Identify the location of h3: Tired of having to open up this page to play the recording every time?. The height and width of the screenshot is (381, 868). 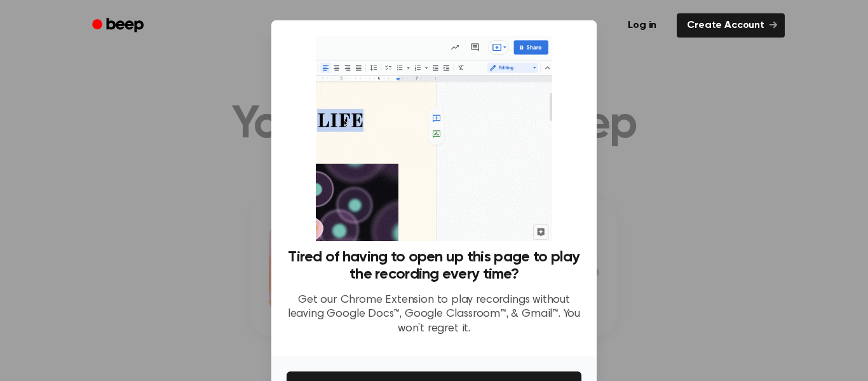
(434, 266).